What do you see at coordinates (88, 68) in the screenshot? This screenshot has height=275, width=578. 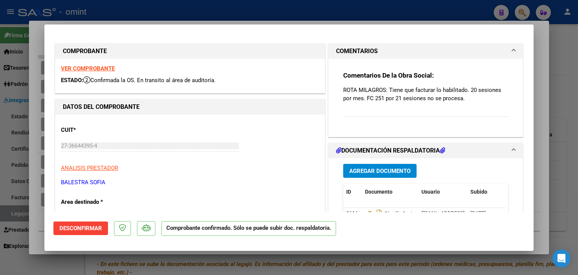 I see `a: VER COMPROBANTE` at bounding box center [88, 68].